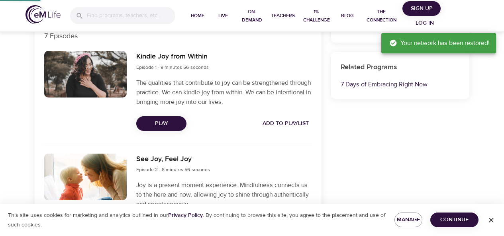  Describe the element at coordinates (408, 220) in the screenshot. I see `button: Manage` at that location.